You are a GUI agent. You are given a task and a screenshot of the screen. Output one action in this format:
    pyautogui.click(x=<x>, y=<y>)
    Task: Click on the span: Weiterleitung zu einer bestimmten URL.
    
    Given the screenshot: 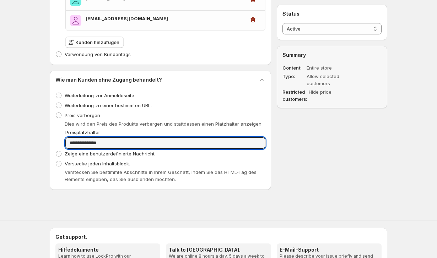 What is the action you would take?
    pyautogui.click(x=108, y=105)
    